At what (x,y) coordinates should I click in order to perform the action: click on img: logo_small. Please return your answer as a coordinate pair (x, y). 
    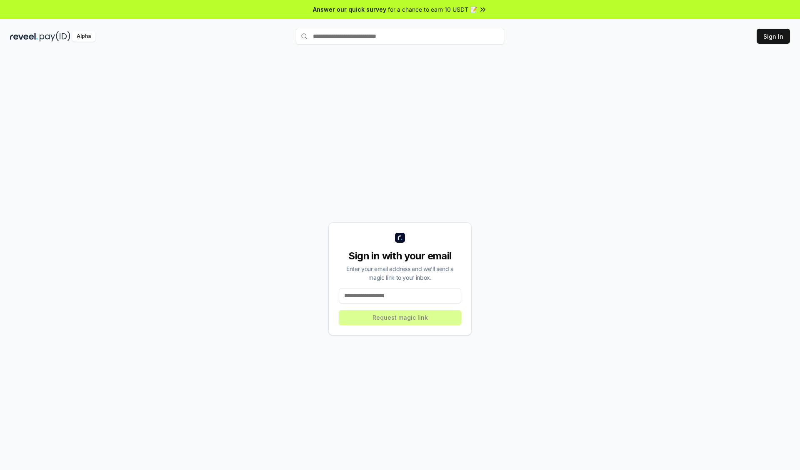
    Looking at the image, I should click on (400, 238).